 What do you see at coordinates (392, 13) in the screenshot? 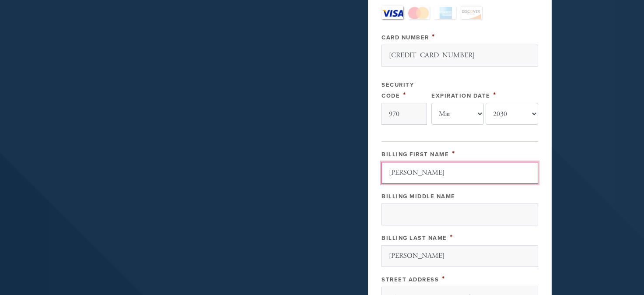
I see `a: Visa` at bounding box center [392, 13].